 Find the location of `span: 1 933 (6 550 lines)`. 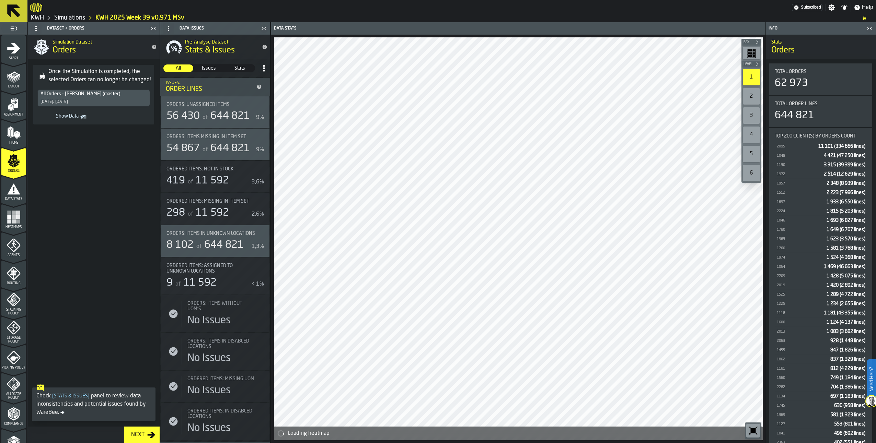

span: 1 933 (6 550 lines) is located at coordinates (846, 202).